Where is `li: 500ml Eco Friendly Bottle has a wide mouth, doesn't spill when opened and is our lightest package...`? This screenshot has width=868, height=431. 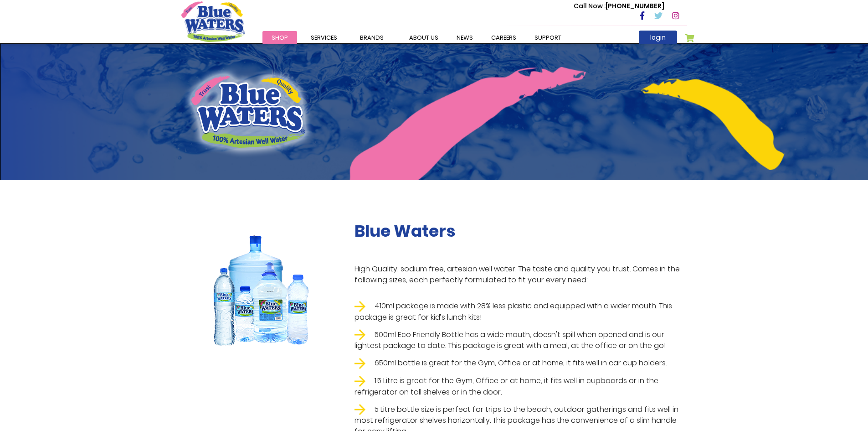 li: 500ml Eco Friendly Bottle has a wide mouth, doesn't spill when opened and is our lightest package... is located at coordinates (521, 340).